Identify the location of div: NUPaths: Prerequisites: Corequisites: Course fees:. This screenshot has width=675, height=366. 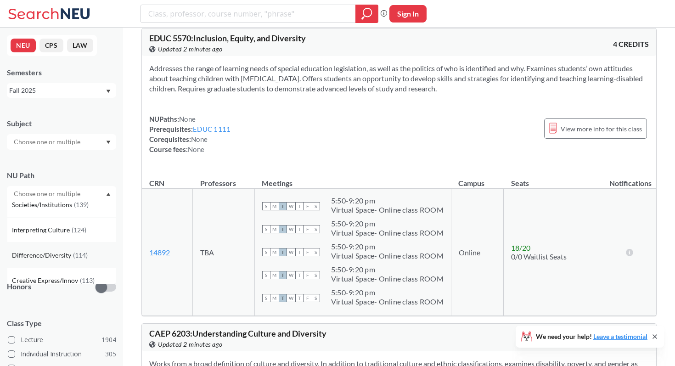
(190, 134).